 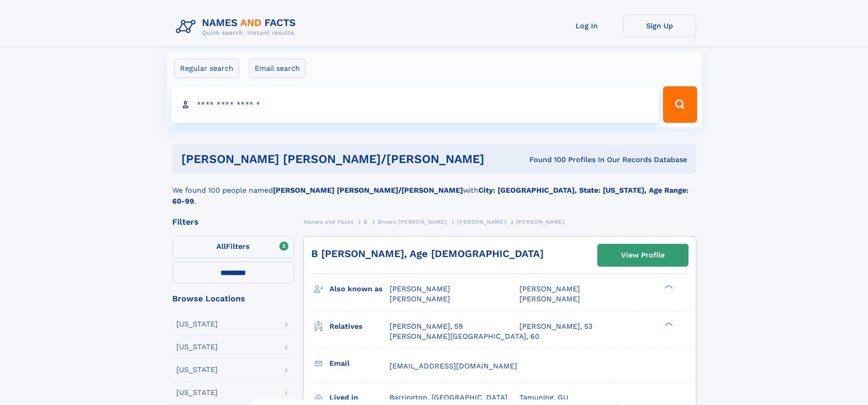 What do you see at coordinates (434, 190) in the screenshot?
I see `div: We found 100 people named with .` at bounding box center [434, 190].